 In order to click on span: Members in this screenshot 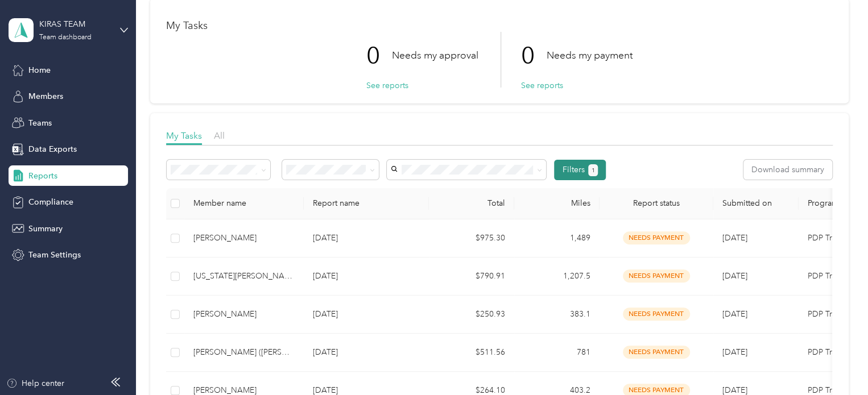, I will do `click(46, 96)`.